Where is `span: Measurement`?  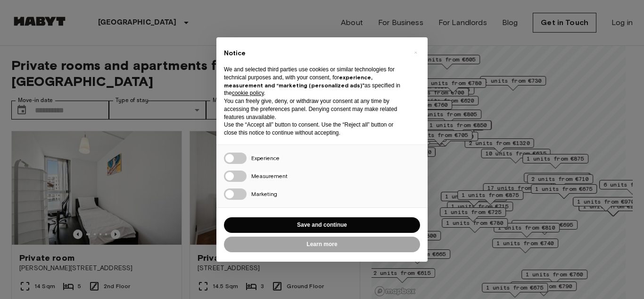 span: Measurement is located at coordinates (270, 175).